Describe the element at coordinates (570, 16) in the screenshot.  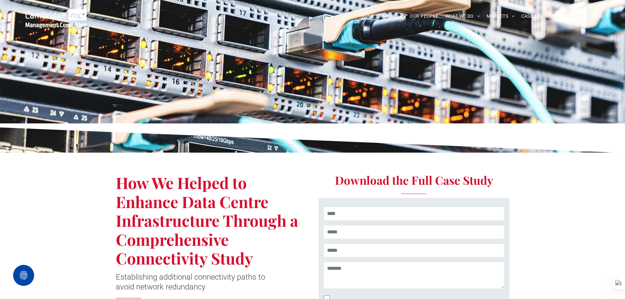
I see `a: INSIGHTS` at that location.